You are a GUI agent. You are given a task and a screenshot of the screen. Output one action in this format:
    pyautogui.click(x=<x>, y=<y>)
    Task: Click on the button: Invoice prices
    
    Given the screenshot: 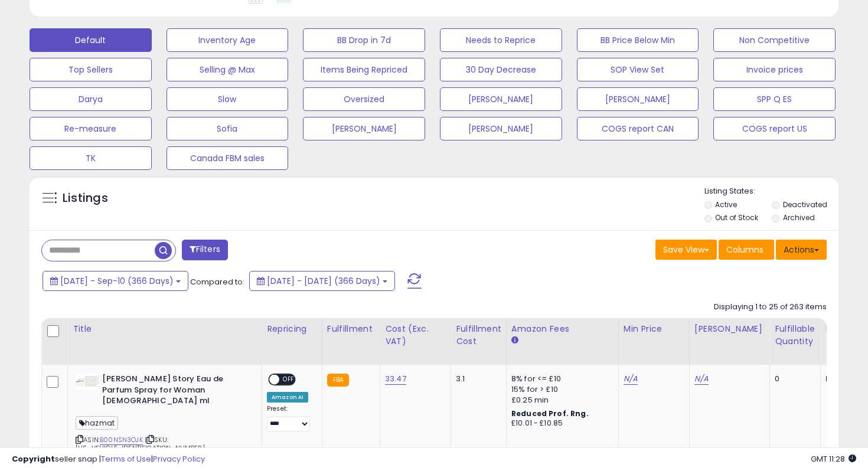 What is the action you would take?
    pyautogui.click(x=774, y=70)
    